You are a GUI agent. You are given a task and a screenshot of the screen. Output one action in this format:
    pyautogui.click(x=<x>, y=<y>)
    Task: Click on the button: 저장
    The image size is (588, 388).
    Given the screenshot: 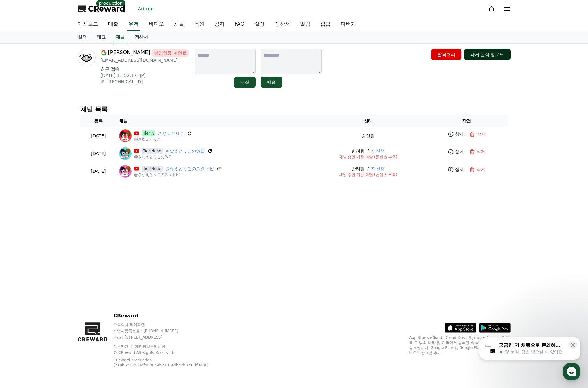 What is the action you would take?
    pyautogui.click(x=245, y=82)
    